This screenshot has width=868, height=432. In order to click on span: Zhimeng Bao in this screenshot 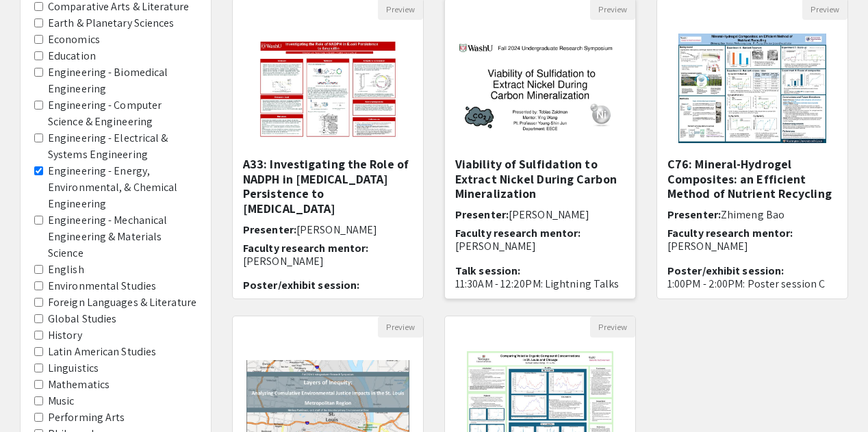, I will do `click(752, 214)`.